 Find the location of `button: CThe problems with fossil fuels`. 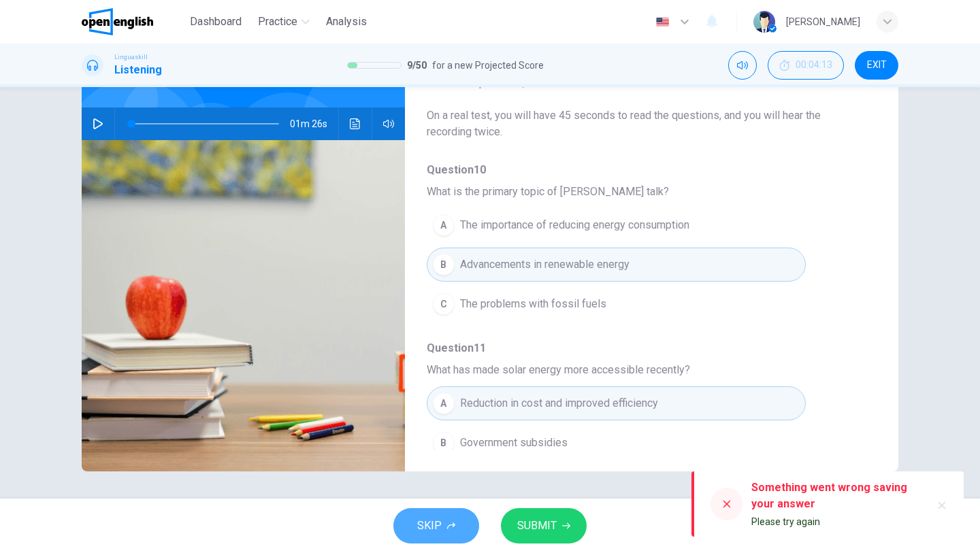

button: CThe problems with fossil fuels is located at coordinates (616, 304).